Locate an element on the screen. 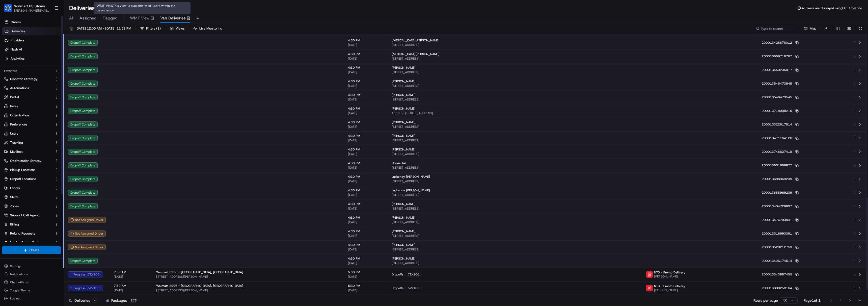  span: Pickup Locations is located at coordinates (23, 170).